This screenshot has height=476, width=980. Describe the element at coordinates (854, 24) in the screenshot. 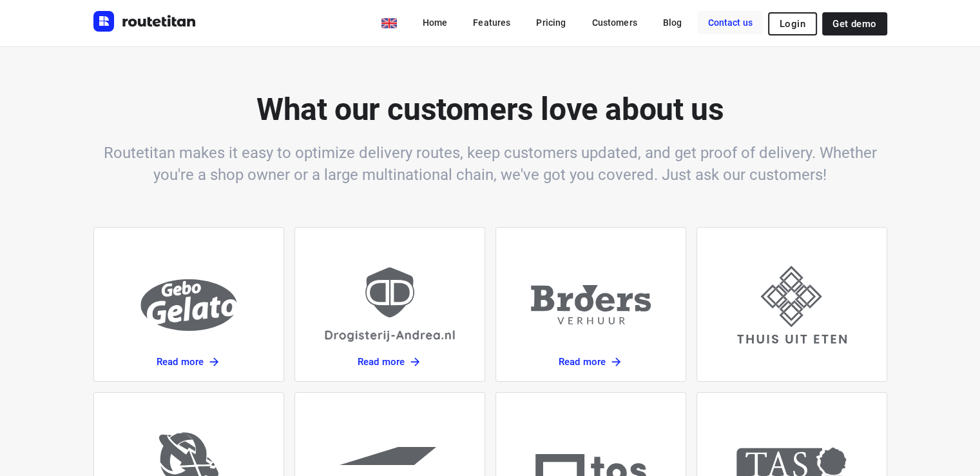

I see `a: Get demo` at that location.